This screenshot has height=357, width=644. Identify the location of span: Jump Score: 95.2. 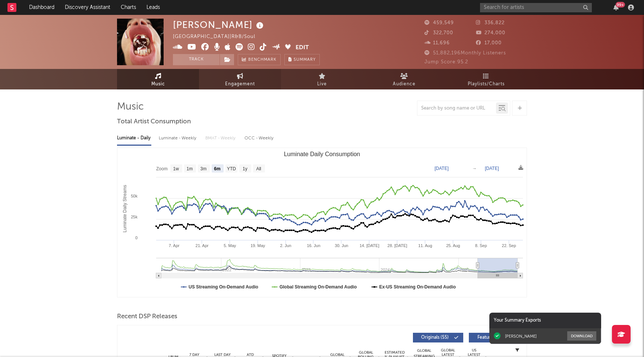
(446, 62).